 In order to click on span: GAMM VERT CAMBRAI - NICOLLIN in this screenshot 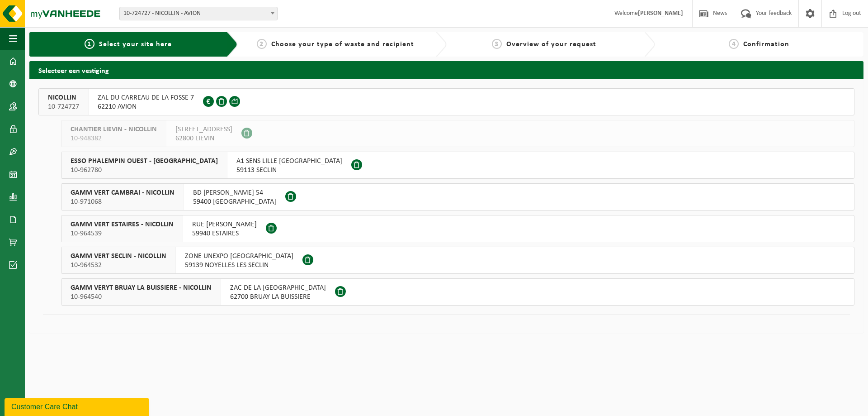, I will do `click(122, 192)`.